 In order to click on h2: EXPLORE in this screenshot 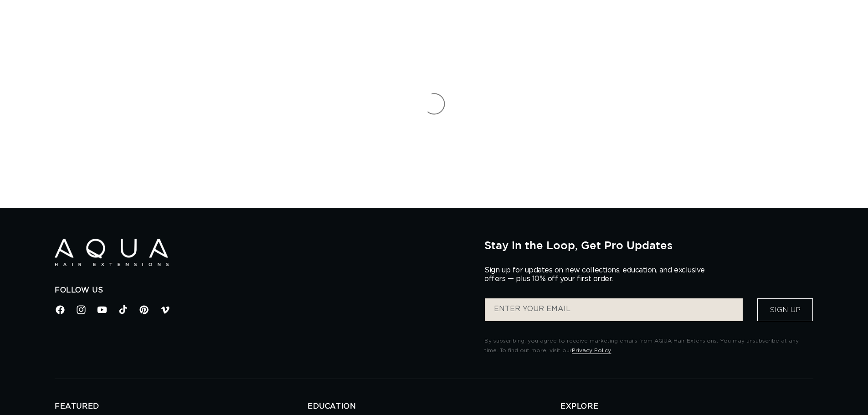, I will do `click(687, 406)`.